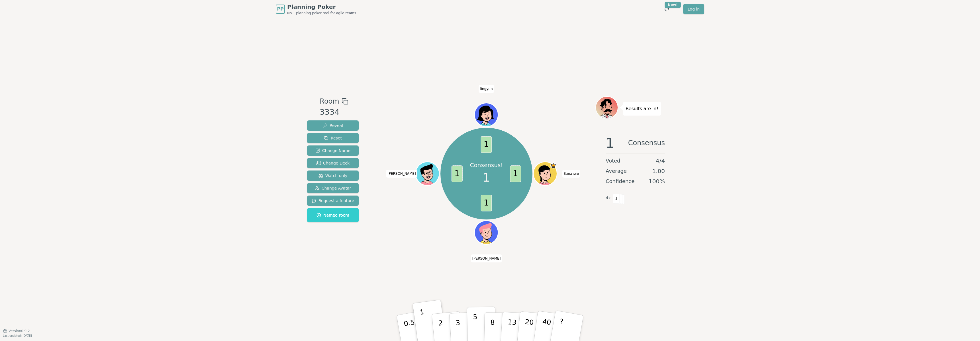 Image resolution: width=980 pixels, height=341 pixels. What do you see at coordinates (667, 9) in the screenshot?
I see `button: New!` at bounding box center [667, 9].